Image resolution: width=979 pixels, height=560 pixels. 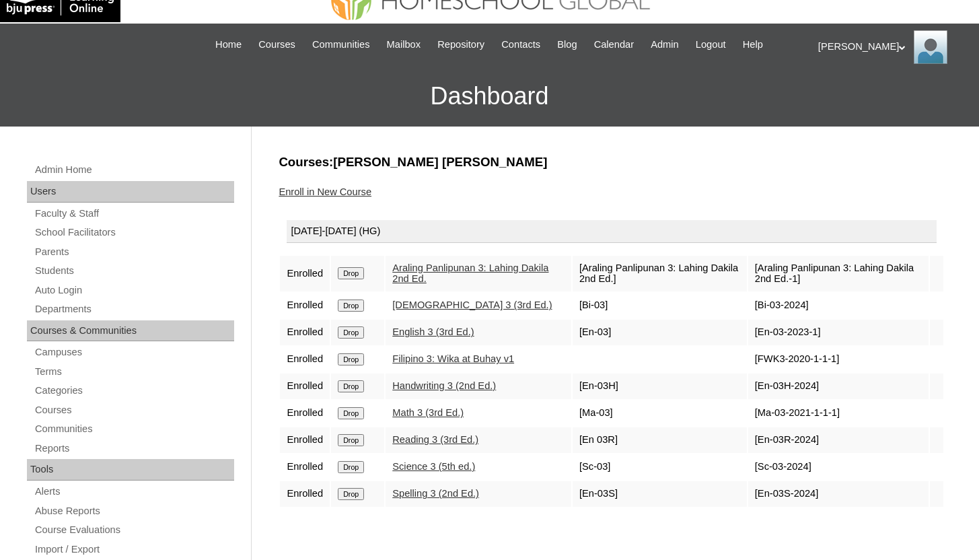 What do you see at coordinates (325, 192) in the screenshot?
I see `a: Enroll in New Course` at bounding box center [325, 192].